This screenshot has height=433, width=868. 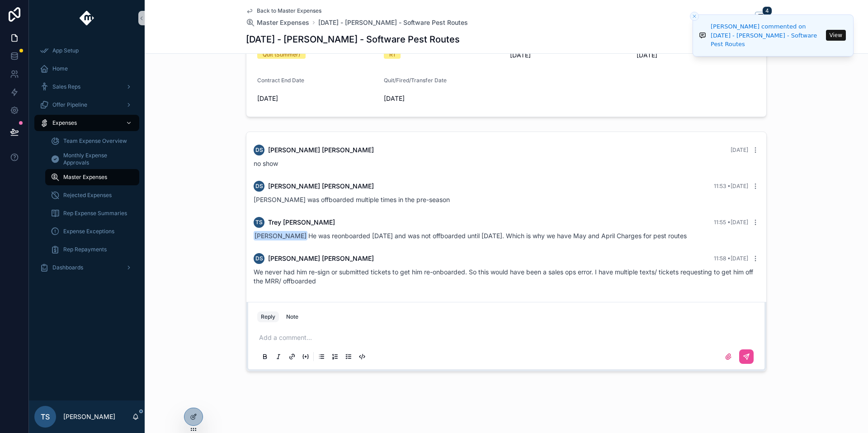 What do you see at coordinates (87, 68) in the screenshot?
I see `a: Home` at bounding box center [87, 68].